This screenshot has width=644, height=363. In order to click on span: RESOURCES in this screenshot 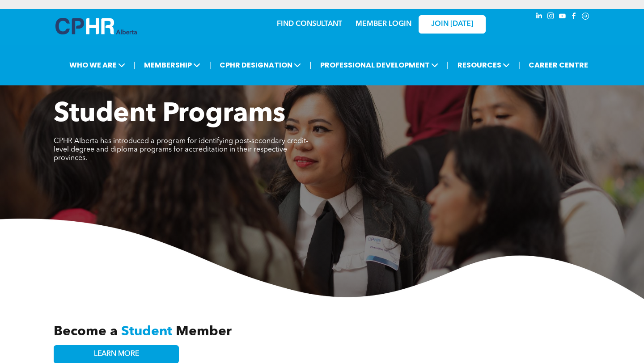, I will do `click(483, 65)`.